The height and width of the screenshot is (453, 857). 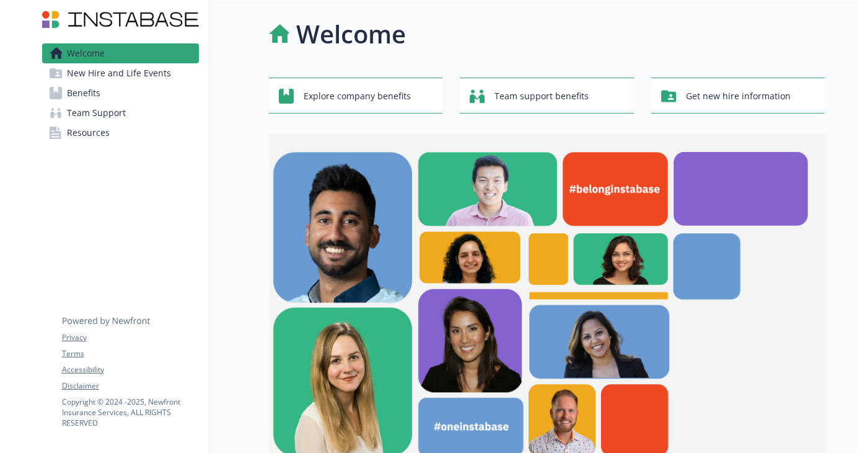 I want to click on a: Disclaimer, so click(x=130, y=386).